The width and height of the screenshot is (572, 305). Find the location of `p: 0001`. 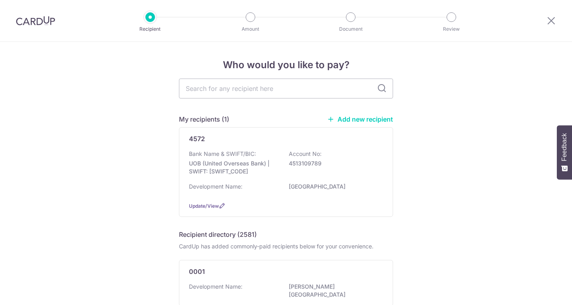

p: 0001 is located at coordinates (197, 272).